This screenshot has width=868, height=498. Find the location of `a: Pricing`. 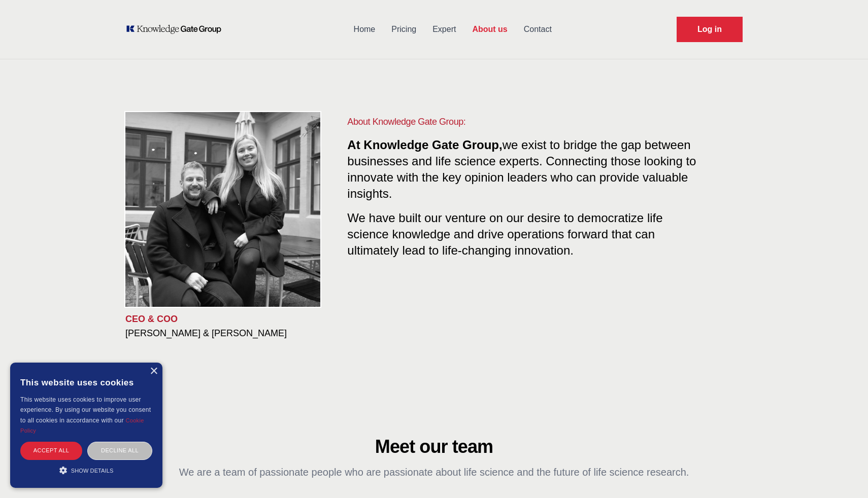

a: Pricing is located at coordinates (404, 29).